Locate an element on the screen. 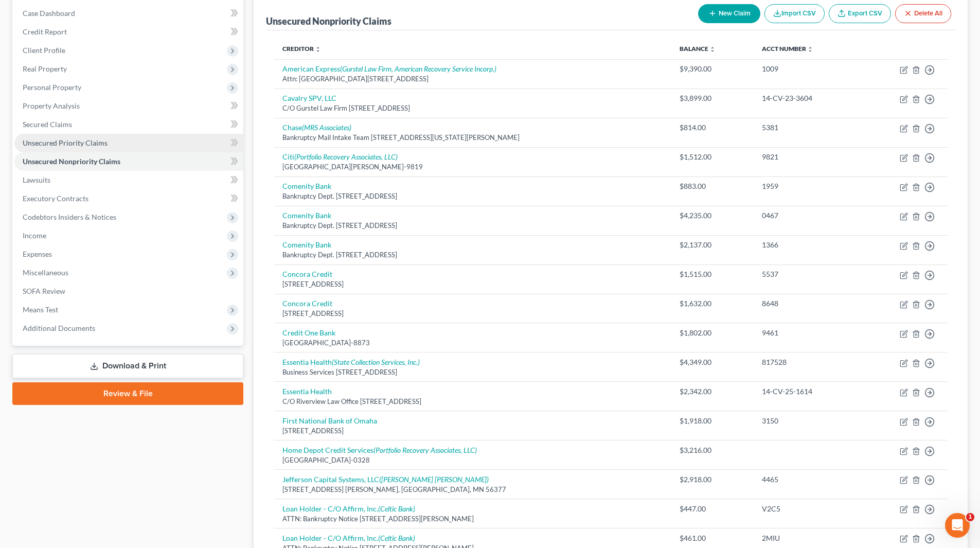  div: 817528 is located at coordinates (806, 362).